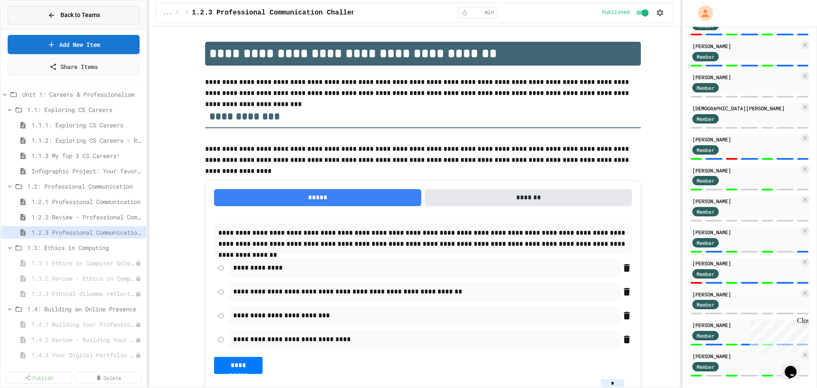 This screenshot has width=817, height=388. What do you see at coordinates (87, 140) in the screenshot?
I see `span: 1.1.2: Exploring CS Careers - Review` at bounding box center [87, 140].